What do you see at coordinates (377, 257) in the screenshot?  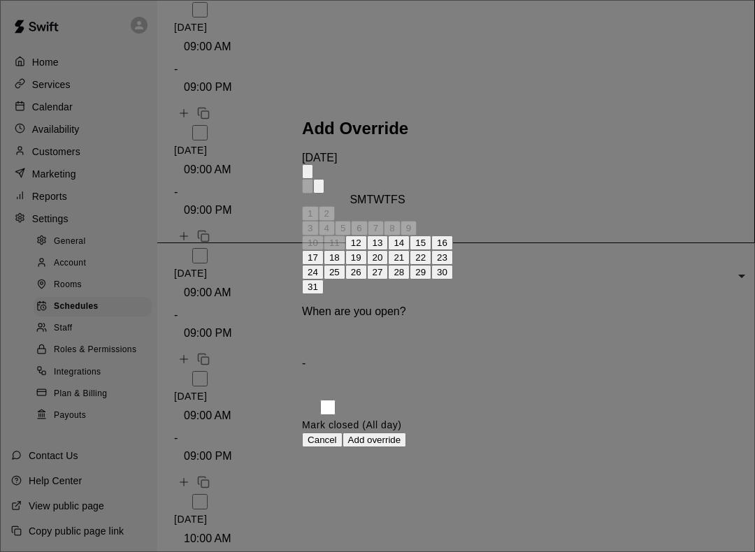 I see `button: 20` at bounding box center [377, 257].